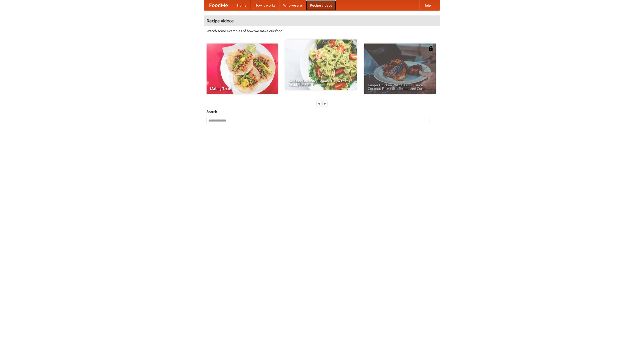  What do you see at coordinates (242, 5) in the screenshot?
I see `a: Home` at bounding box center [242, 5].